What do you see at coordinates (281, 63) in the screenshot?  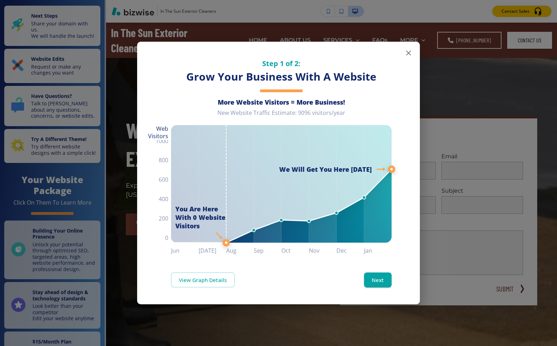 I see `h5: Step 1 of 2:` at bounding box center [281, 63].